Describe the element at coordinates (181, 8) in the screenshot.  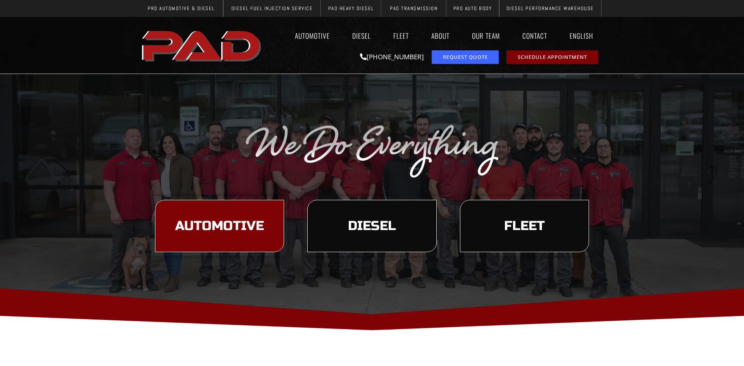
I see `span: Pro Automotive & Diesel` at that location.